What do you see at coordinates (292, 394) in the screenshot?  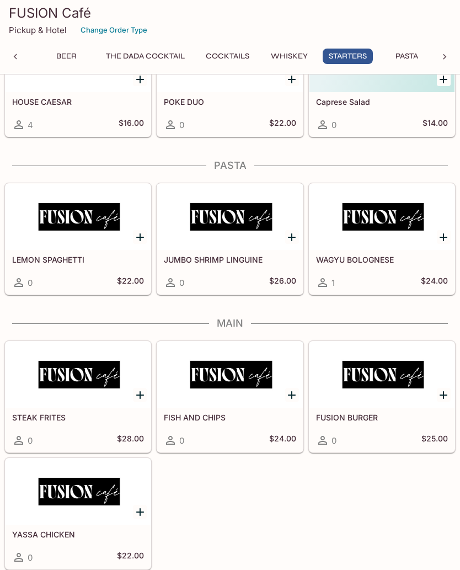 I see `button: Add FISH AND CHIPS` at bounding box center [292, 394].